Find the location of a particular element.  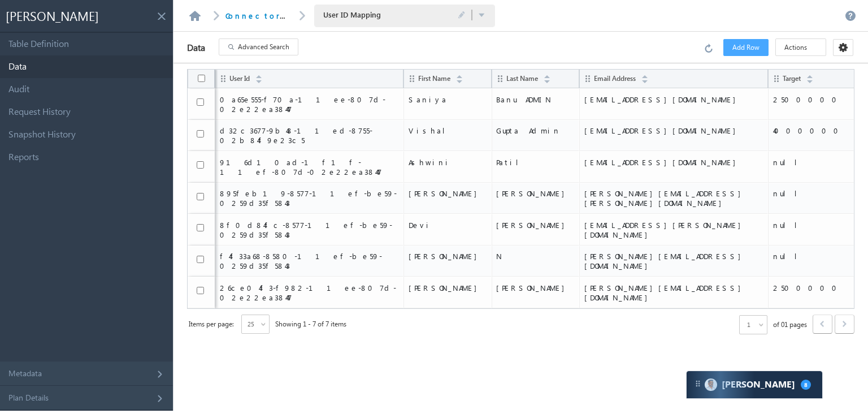

span: Saniya is located at coordinates (448, 99).